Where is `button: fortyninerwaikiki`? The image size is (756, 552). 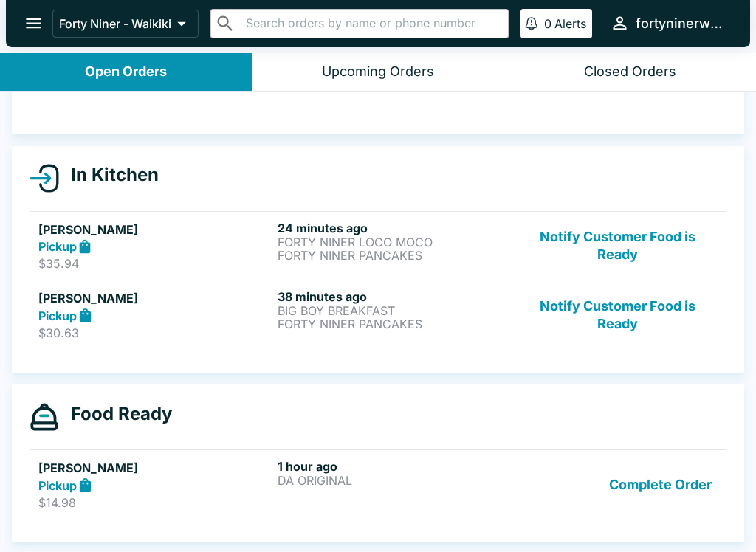
button: fortyninerwaikiki is located at coordinates (669, 23).